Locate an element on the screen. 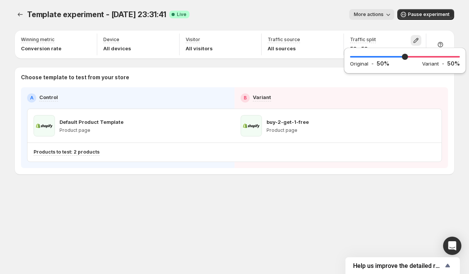 The height and width of the screenshot is (274, 469). p: Traffic split is located at coordinates (363, 40).